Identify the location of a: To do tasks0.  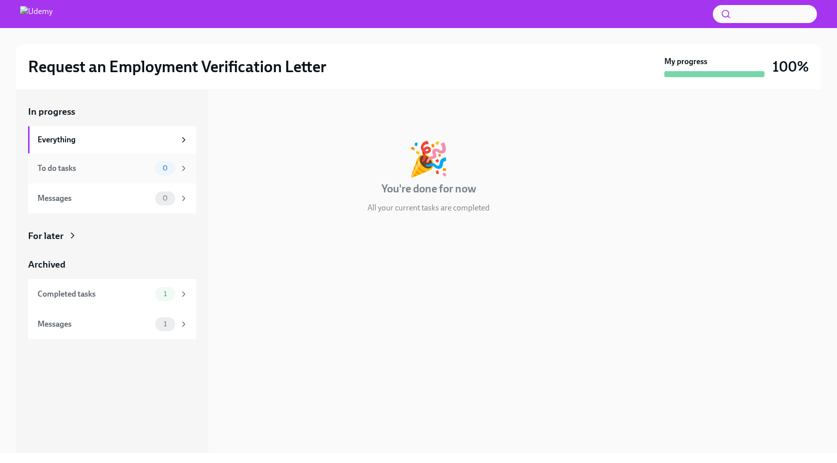
(112, 168).